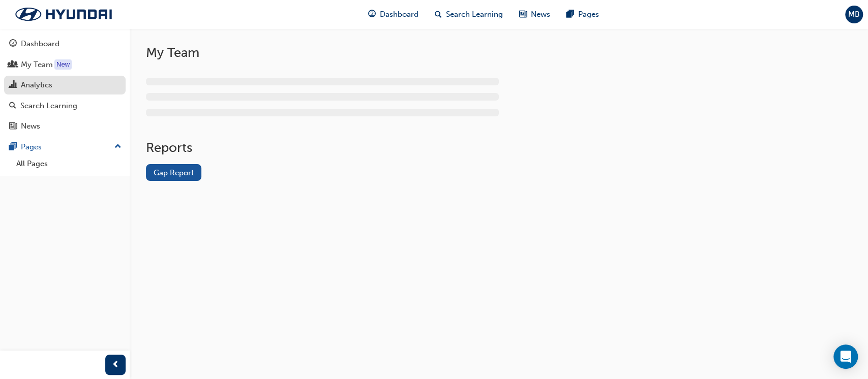 The height and width of the screenshot is (379, 868). What do you see at coordinates (31, 147) in the screenshot?
I see `div: Pages` at bounding box center [31, 147].